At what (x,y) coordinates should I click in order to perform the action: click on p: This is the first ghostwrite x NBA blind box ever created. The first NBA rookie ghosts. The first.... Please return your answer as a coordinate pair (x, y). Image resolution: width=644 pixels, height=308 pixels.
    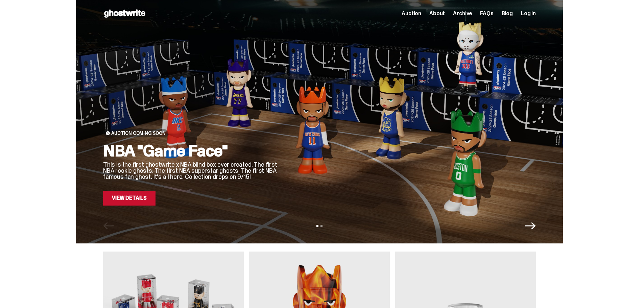
    Looking at the image, I should click on (191, 171).